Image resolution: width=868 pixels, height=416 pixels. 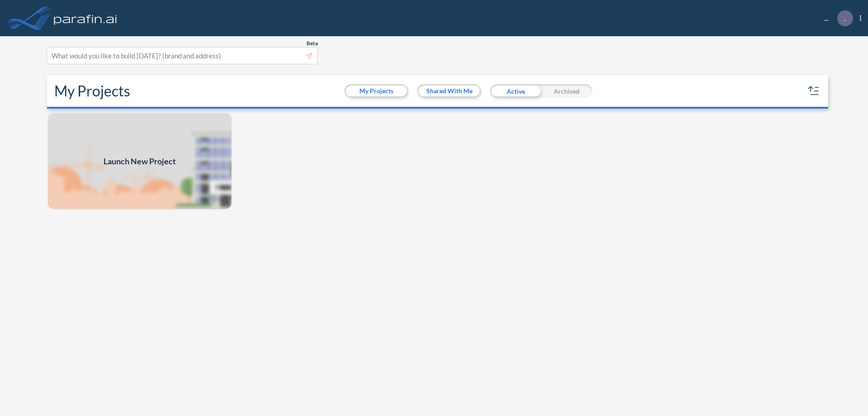 I want to click on span: Launch New Project, so click(x=139, y=161).